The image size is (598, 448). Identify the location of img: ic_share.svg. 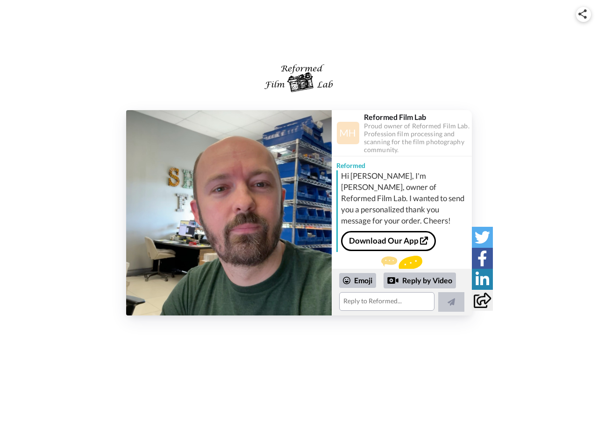
(582, 14).